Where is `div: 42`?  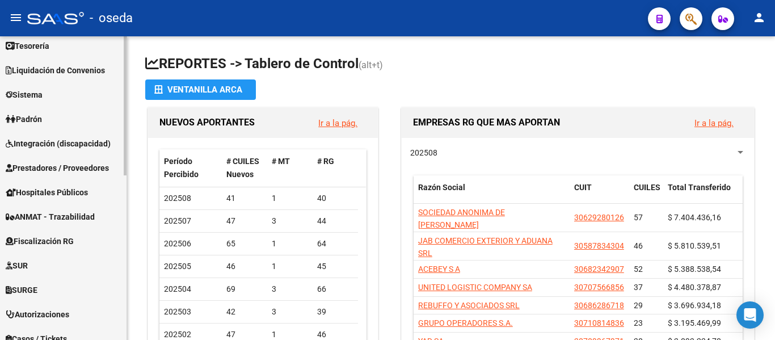 div: 42 is located at coordinates (245, 312).